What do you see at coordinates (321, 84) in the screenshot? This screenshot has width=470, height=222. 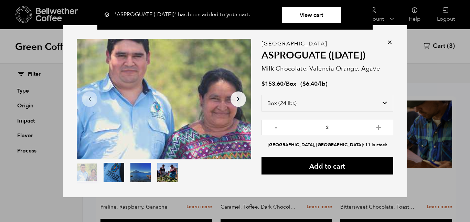 I see `span: /lb` at bounding box center [321, 84].